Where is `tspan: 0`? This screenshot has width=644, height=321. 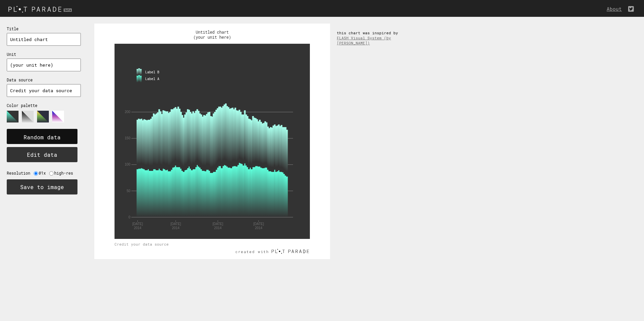
tspan: 0 is located at coordinates (129, 217).